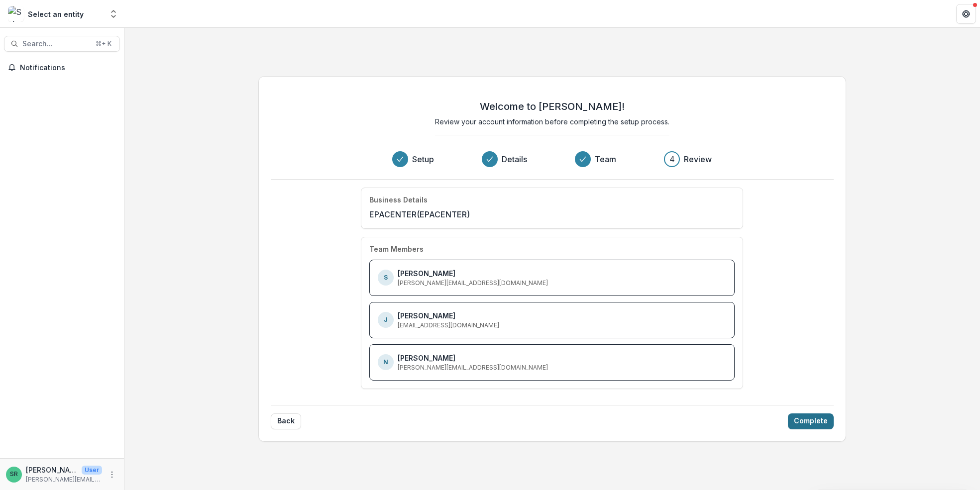 Image resolution: width=980 pixels, height=490 pixels. Describe the element at coordinates (92, 470) in the screenshot. I see `p: User` at that location.